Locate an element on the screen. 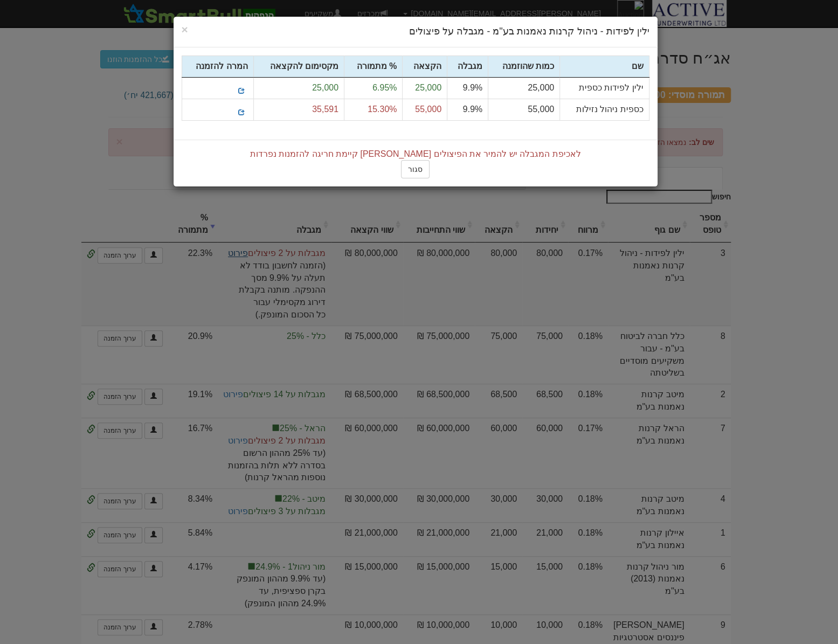 Image resolution: width=838 pixels, height=644 pixels. h4: ילין לפידות - ניהול קרנות נאמנות בע"מ - מגבלה על פיצולים is located at coordinates (415, 32).